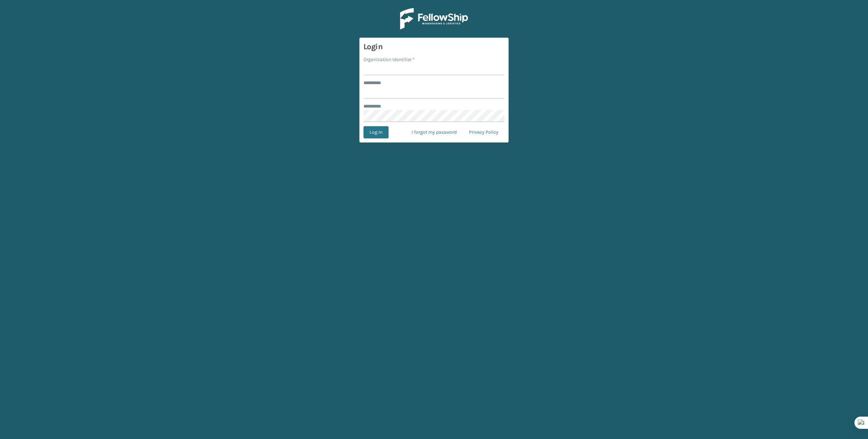 Image resolution: width=868 pixels, height=439 pixels. Describe the element at coordinates (434, 132) in the screenshot. I see `a: I forgot my password` at that location.